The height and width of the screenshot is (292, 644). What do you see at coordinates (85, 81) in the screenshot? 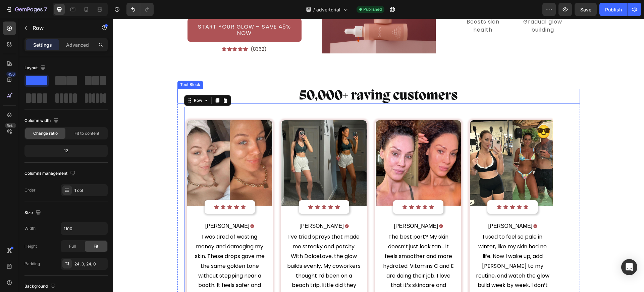
I see `div: Row` at bounding box center [85, 81].